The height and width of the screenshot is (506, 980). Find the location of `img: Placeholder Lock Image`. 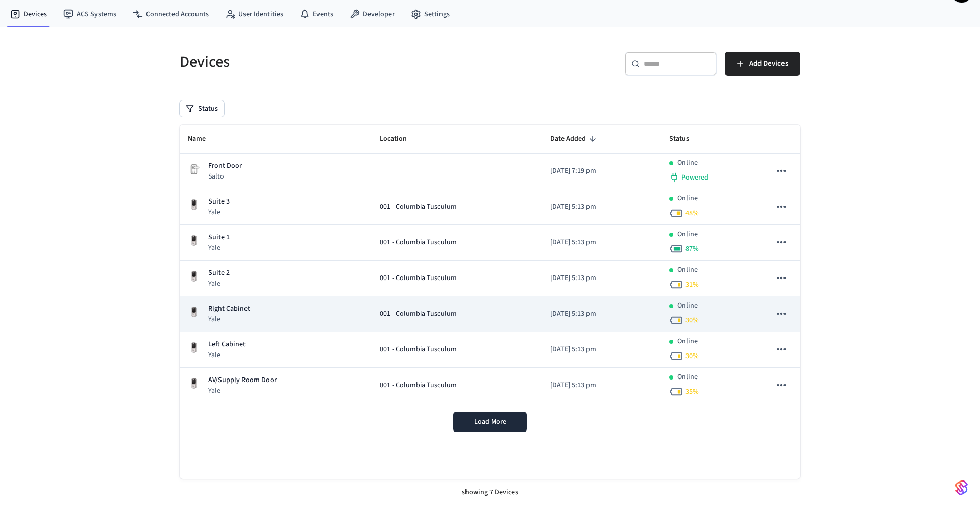

img: Placeholder Lock Image is located at coordinates (194, 169).